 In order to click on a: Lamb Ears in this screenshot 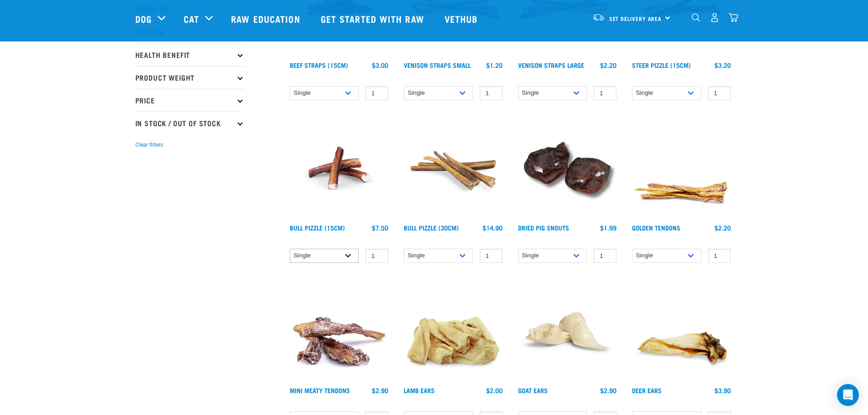, I will do `click(419, 390)`.